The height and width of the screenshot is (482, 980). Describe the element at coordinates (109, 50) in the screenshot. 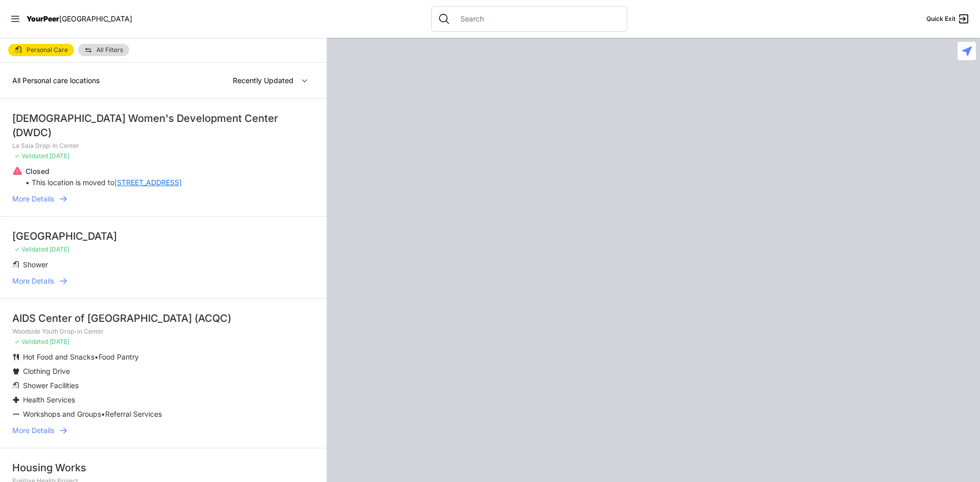

I see `span: All Filters` at that location.